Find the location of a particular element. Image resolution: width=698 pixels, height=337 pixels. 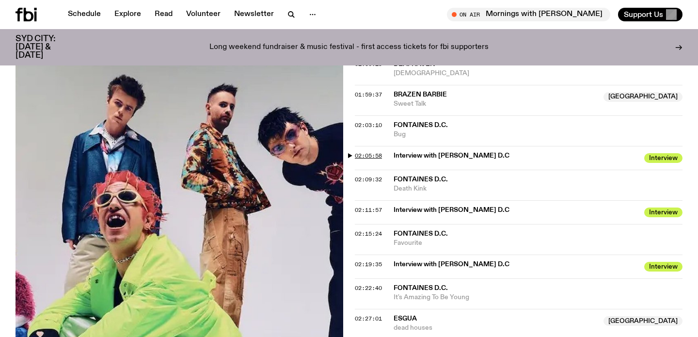

a: Volunteer is located at coordinates (203, 15).